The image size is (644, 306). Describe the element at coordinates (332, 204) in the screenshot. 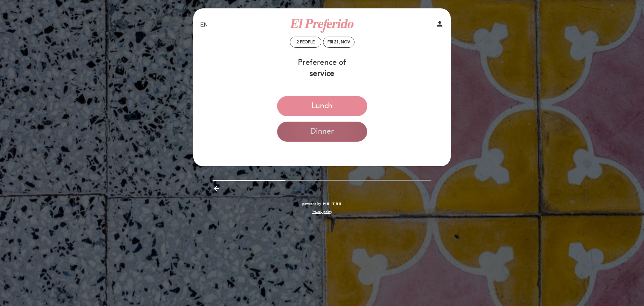

I see `img: MEITRE` at that location.